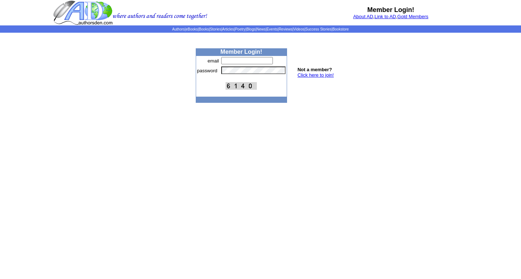 Image resolution: width=521 pixels, height=279 pixels. What do you see at coordinates (191, 29) in the screenshot?
I see `a: eBooks` at bounding box center [191, 29].